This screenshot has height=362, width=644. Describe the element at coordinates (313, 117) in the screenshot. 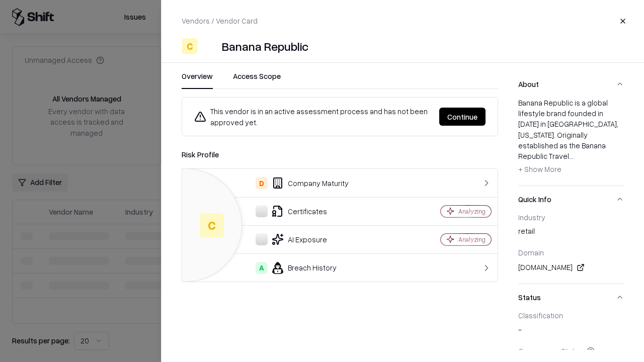

I see `div: This vendor is in an active assessment process and has not been approved yet.` at that location.